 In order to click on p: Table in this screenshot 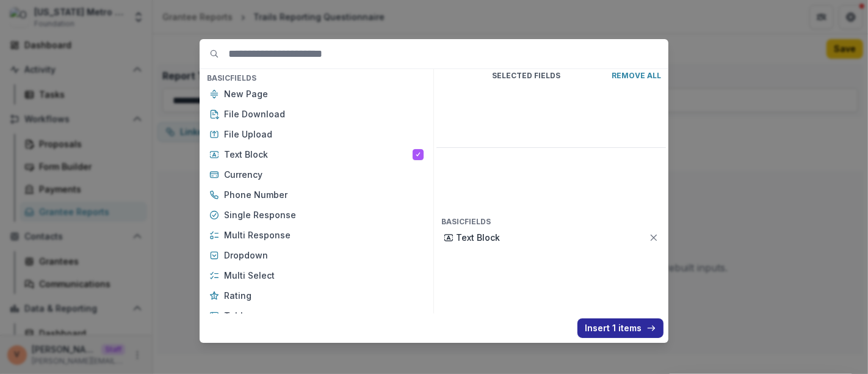, I will do `click(324, 315)`.